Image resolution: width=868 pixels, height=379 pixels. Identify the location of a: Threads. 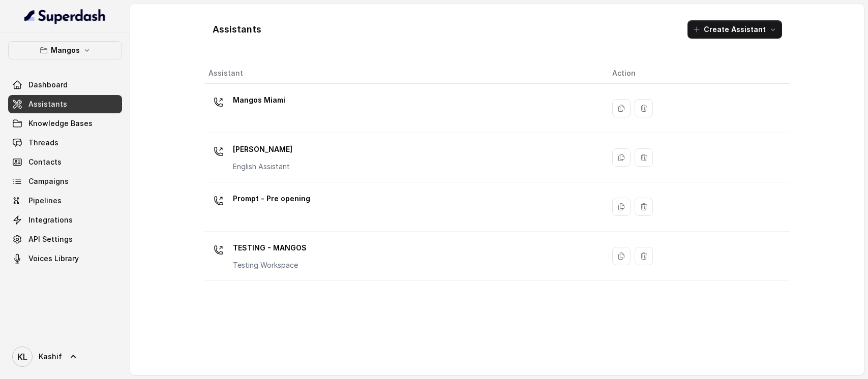
(65, 143).